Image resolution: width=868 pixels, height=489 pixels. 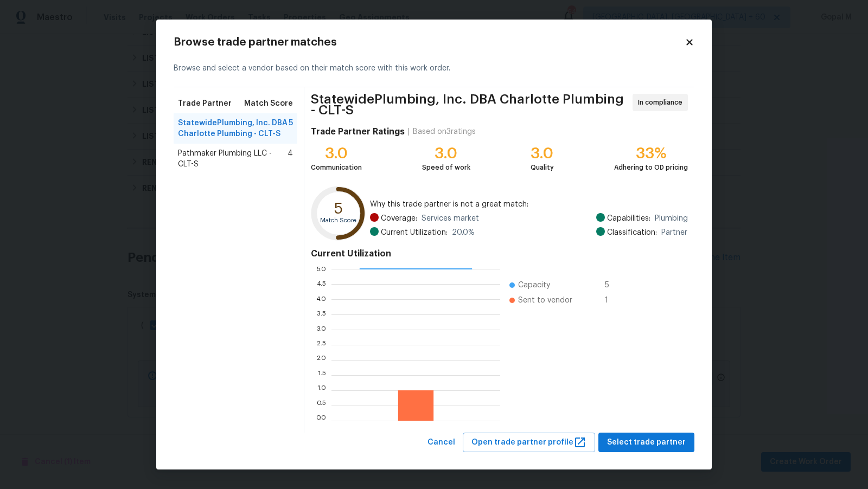 What do you see at coordinates (232, 158) in the screenshot?
I see `span: Pathmaker Plumbing LLC - CLT-S` at bounding box center [232, 158].